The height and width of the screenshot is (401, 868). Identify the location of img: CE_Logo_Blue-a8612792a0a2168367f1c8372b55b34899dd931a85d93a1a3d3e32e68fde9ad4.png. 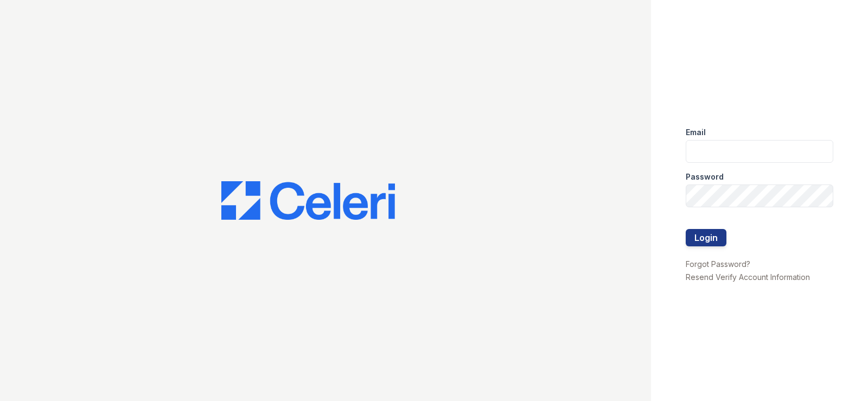
(308, 201).